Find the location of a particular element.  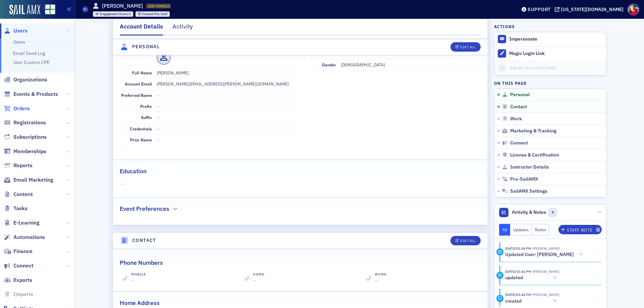

button: Staff Note is located at coordinates (580, 230).